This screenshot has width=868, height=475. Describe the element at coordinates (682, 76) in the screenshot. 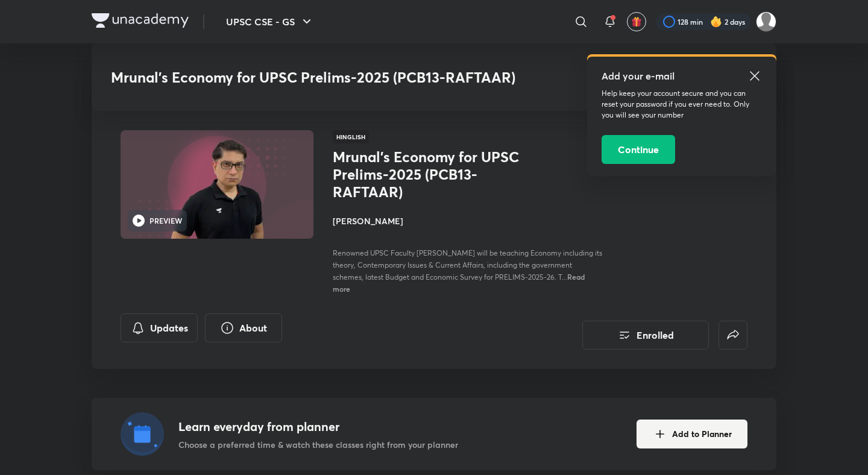

I see `h5: Add your e-mail` at that location.